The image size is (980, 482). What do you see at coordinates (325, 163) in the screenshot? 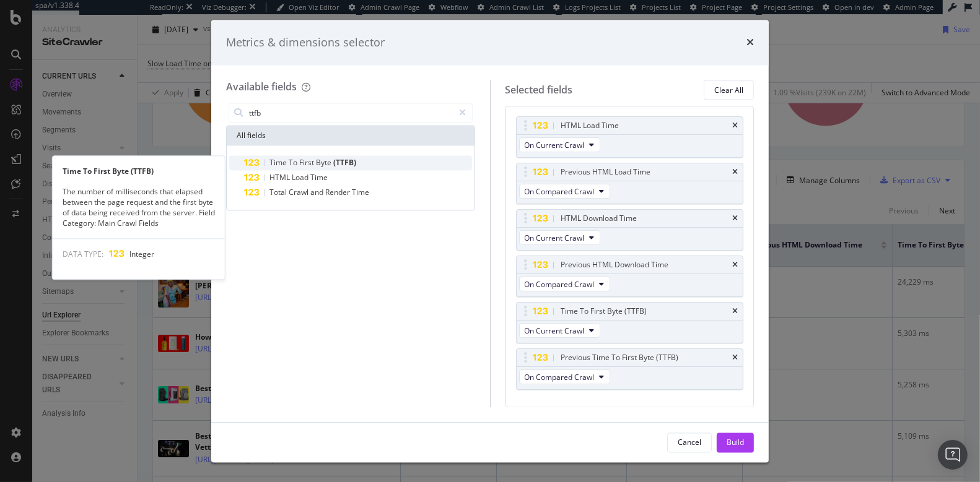
I see `span: Byte` at bounding box center [325, 163].